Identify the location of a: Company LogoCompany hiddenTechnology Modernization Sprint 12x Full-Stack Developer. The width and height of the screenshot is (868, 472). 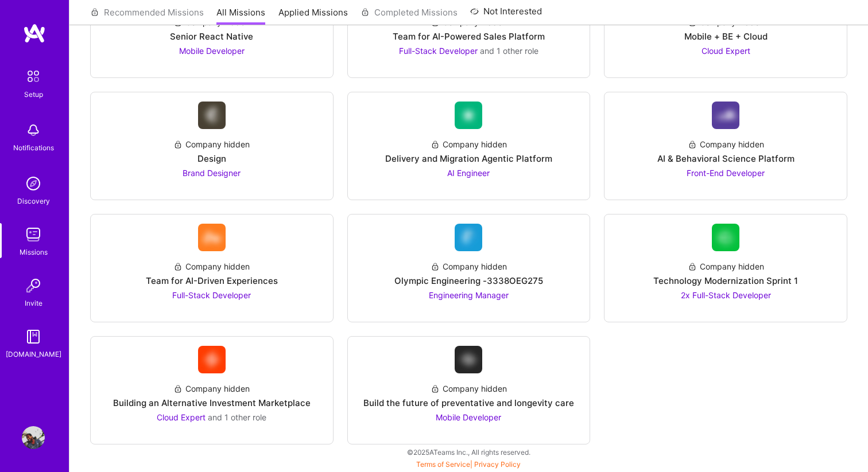
(725, 267).